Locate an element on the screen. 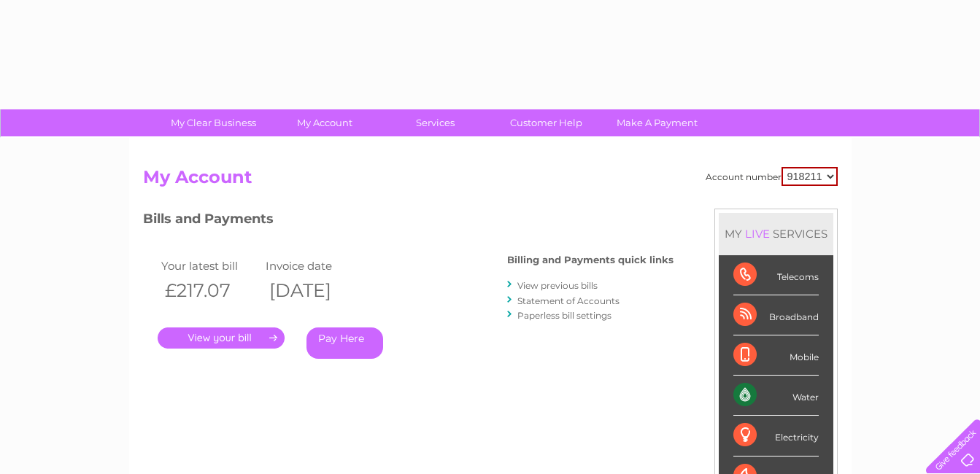 This screenshot has height=474, width=980. a: Customer Help is located at coordinates (546, 123).